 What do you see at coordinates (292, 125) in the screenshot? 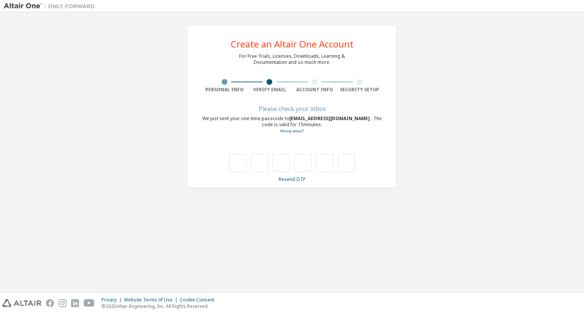
I see `div: We just sent your one-time passcode to . The code is valid for 15 minutes.` at bounding box center [292, 125].